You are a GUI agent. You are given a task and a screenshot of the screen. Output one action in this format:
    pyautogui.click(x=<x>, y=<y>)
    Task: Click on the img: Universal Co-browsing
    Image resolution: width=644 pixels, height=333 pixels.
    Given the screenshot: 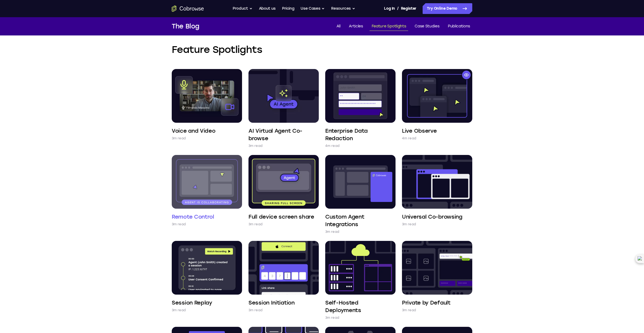 What is the action you would take?
    pyautogui.click(x=437, y=182)
    